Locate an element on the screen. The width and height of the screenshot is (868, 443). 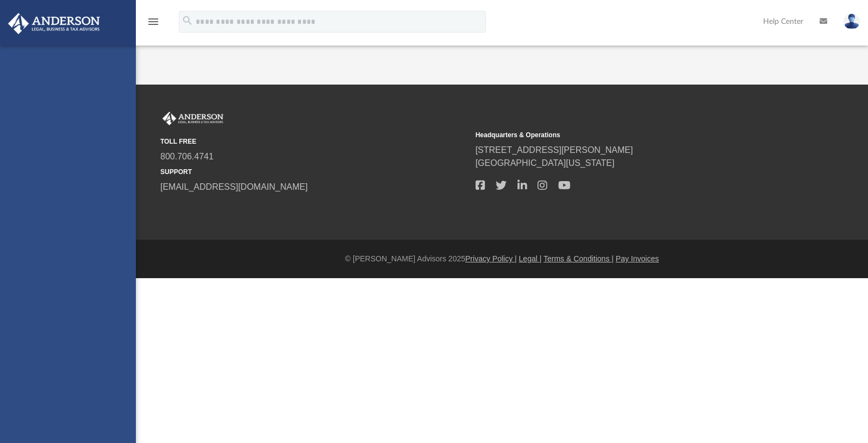
small: SUPPORT is located at coordinates (314, 172).